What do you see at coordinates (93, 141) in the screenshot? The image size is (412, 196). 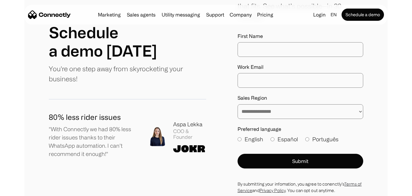 I see `p: "With Connectly we had 80% less rider issues thanks to their WhatsApp automation. I can't recomme...` at bounding box center [93, 141].